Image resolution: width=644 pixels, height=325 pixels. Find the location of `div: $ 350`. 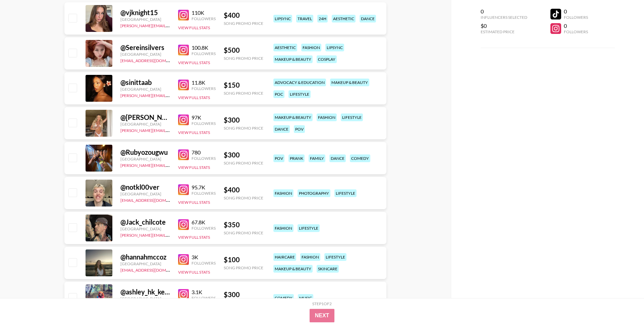

div: $ 350 is located at coordinates (244, 225).